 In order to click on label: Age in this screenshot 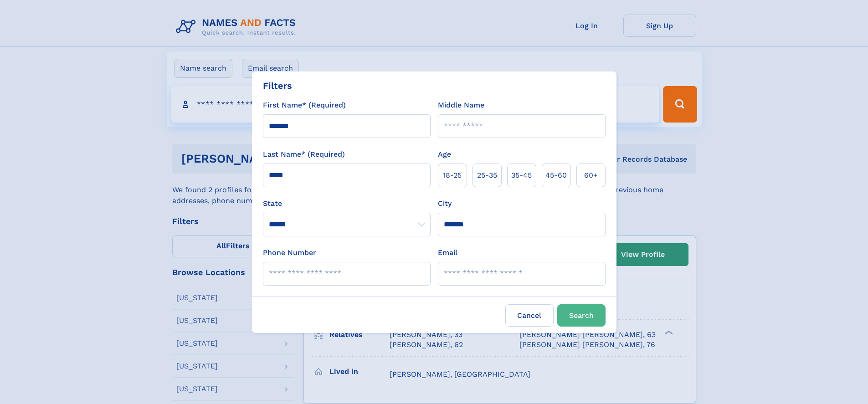, I will do `click(444, 154)`.